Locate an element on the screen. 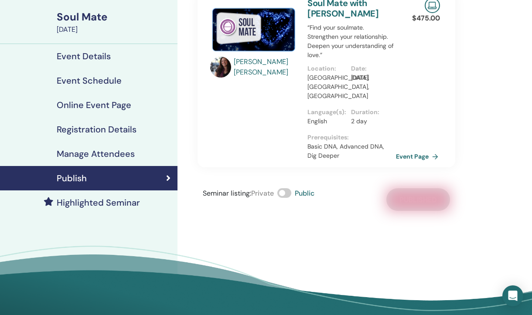 Image resolution: width=532 pixels, height=315 pixels. a: Event Page is located at coordinates (418, 156).